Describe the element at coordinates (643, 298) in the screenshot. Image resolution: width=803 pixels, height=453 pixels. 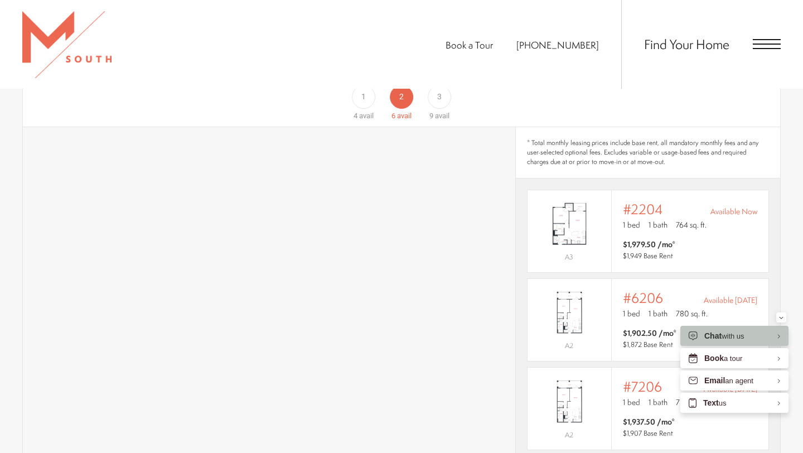
I see `span: #6206` at that location.